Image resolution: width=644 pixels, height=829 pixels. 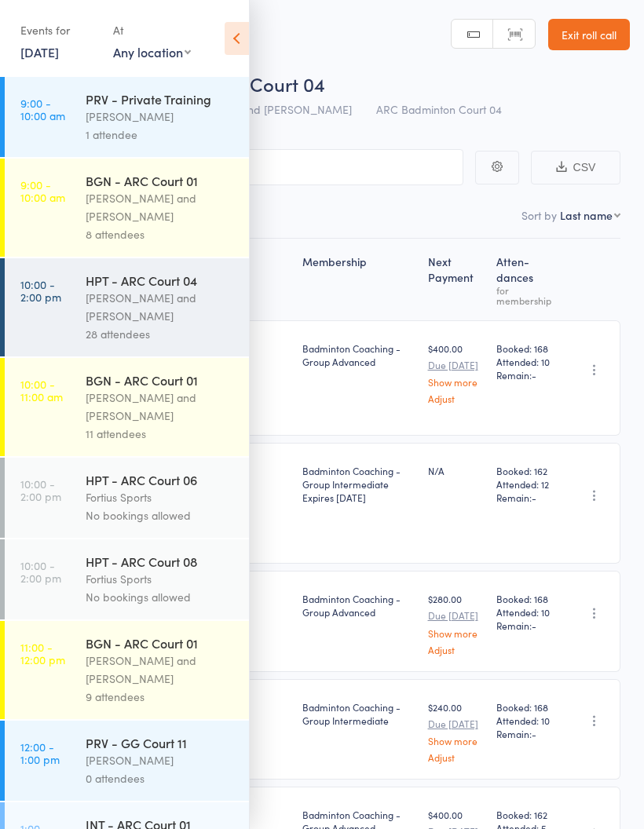 I want to click on div: Last name, so click(x=586, y=215).